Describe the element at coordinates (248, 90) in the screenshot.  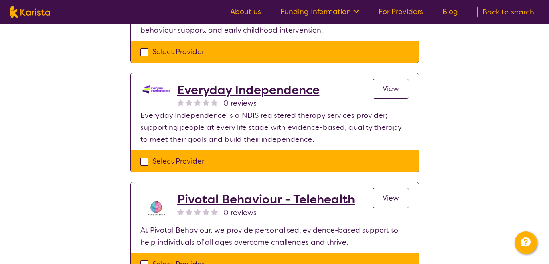
I see `h2: Everyday Independence` at that location.